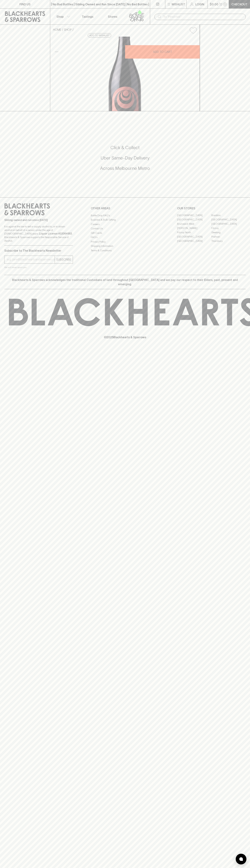 This screenshot has height=868, width=250. I want to click on button: ADD TO CART, so click(162, 52).